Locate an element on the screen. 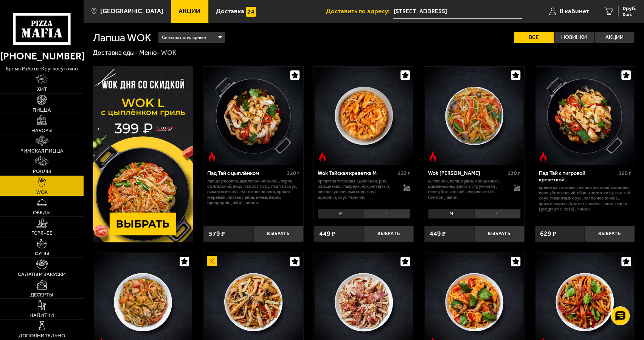 The image size is (644, 340). span: Хит is located at coordinates (42, 89).